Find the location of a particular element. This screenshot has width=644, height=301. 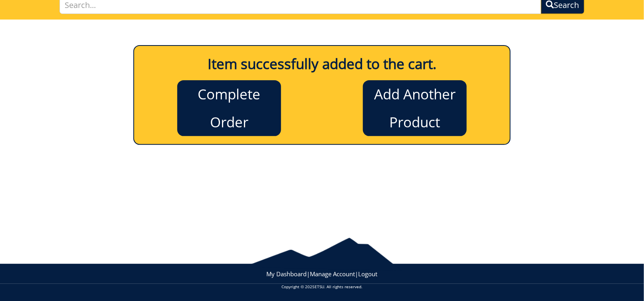

b: Item successfully added to the cart. is located at coordinates (322, 63).